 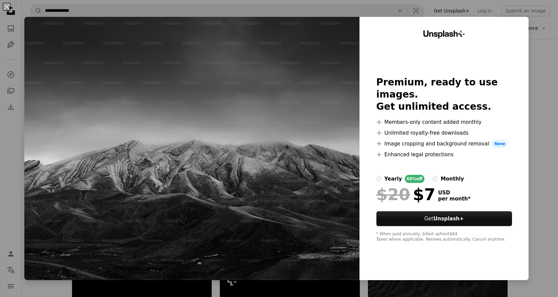 What do you see at coordinates (444, 95) in the screenshot?
I see `h2: Premium, ready to use images. Get unlimited access.` at bounding box center [444, 95].